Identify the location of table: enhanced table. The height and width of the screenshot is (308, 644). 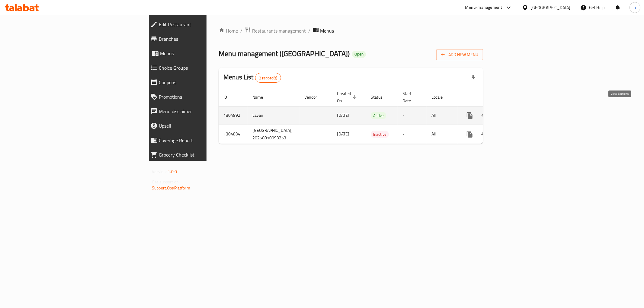
(372, 116).